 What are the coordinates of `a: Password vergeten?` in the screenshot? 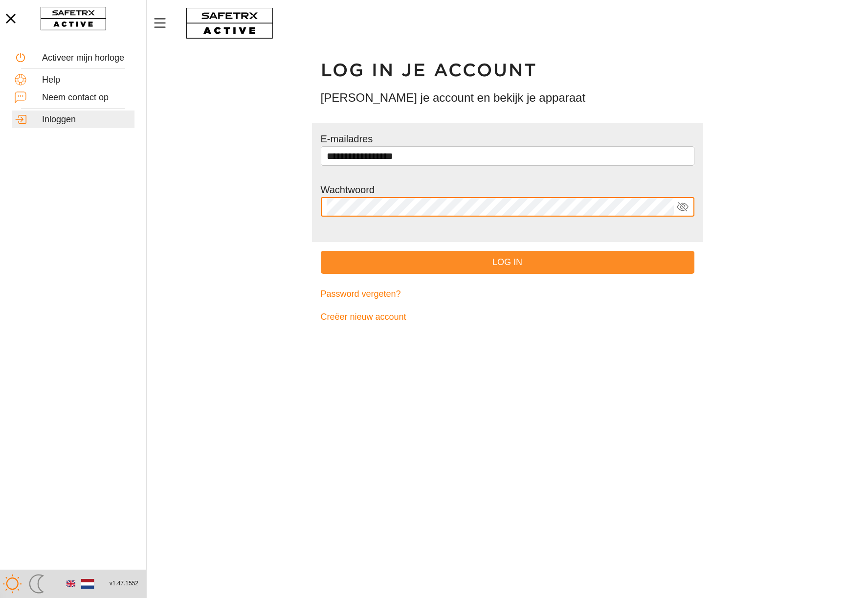 It's located at (508, 294).